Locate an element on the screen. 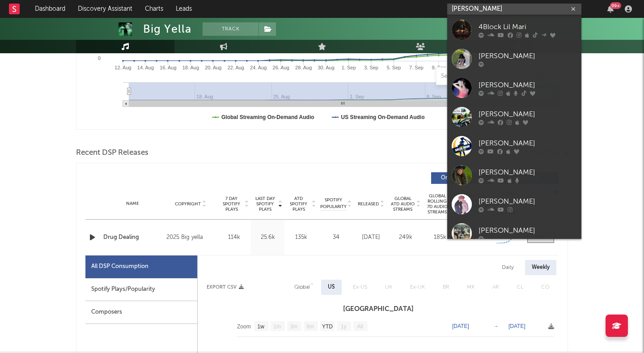  text: 16. Aug is located at coordinates (168, 68).